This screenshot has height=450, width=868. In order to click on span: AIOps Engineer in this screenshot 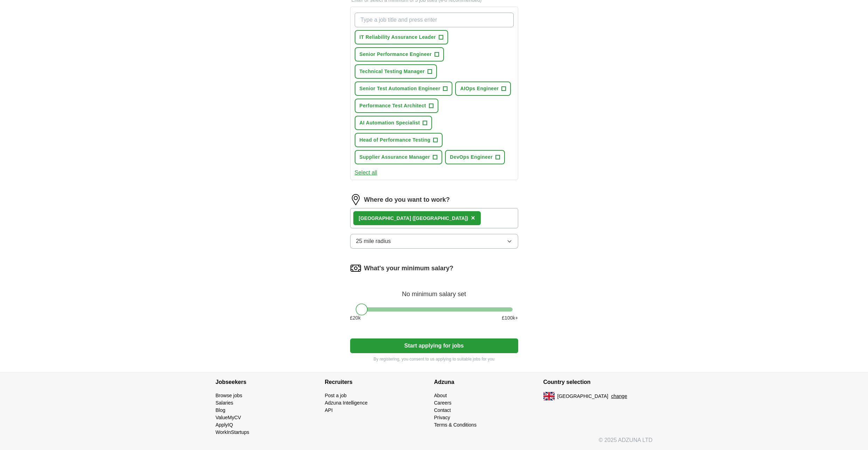, I will do `click(480, 88)`.